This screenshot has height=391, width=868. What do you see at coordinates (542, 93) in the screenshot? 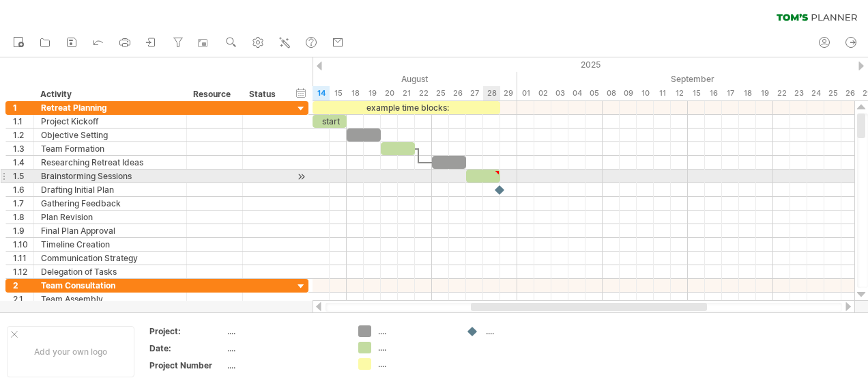
I see `div: Tuesday, 2 September 2025` at bounding box center [542, 93].